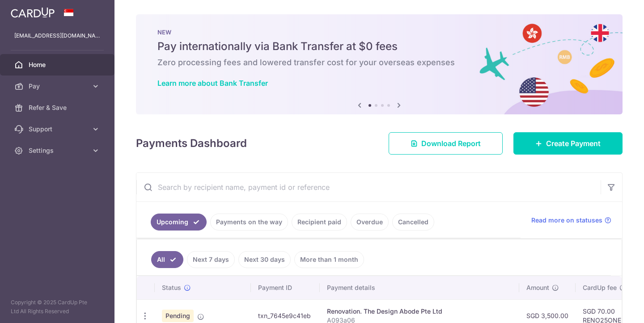 This screenshot has width=644, height=323. What do you see at coordinates (33, 12) in the screenshot?
I see `img: CardUp` at bounding box center [33, 12].